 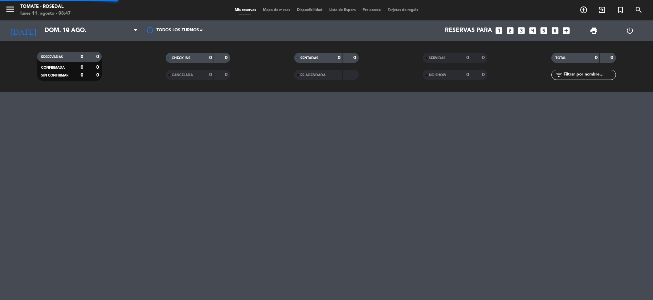 What do you see at coordinates (343, 10) in the screenshot?
I see `span: Lista de Espera` at bounding box center [343, 10].